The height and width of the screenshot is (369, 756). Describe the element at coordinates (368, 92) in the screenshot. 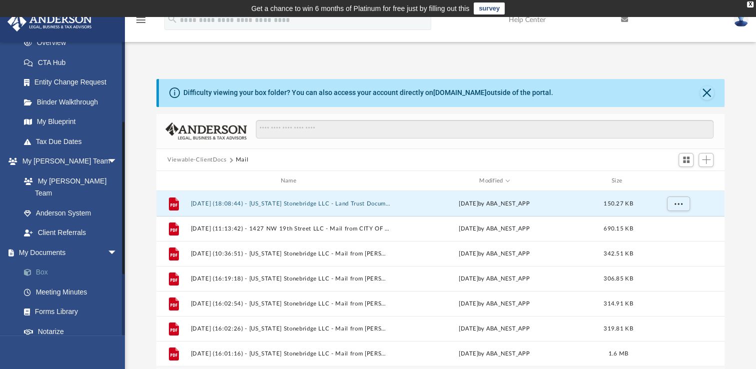

I see `div: Difficulty viewing your box folder? You can also access your account directly on outside of the p...` at that location.